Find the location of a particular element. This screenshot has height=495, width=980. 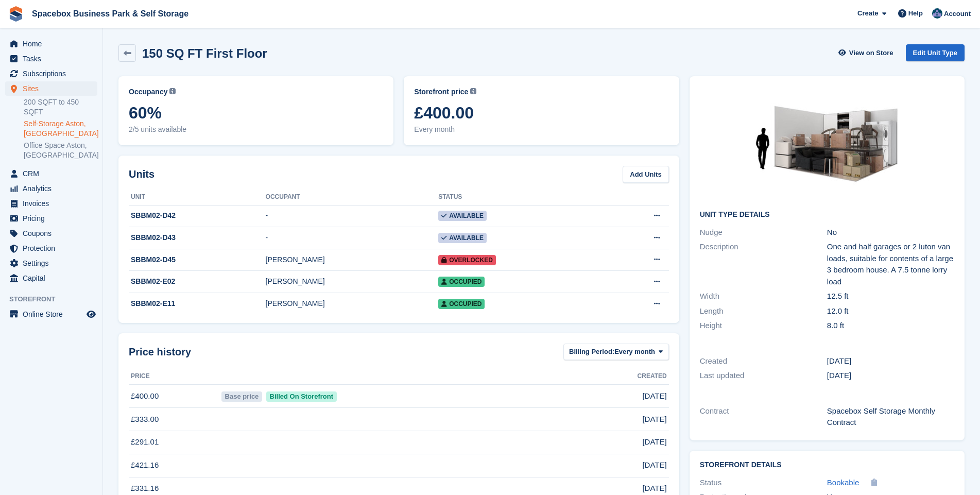

span: Online Store is located at coordinates (54, 314).